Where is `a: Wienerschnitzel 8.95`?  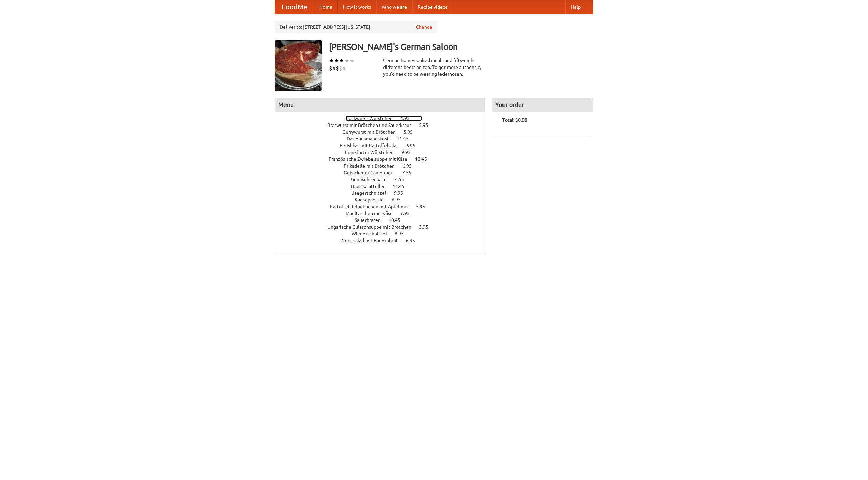 a: Wienerschnitzel 8.95 is located at coordinates (384, 233).